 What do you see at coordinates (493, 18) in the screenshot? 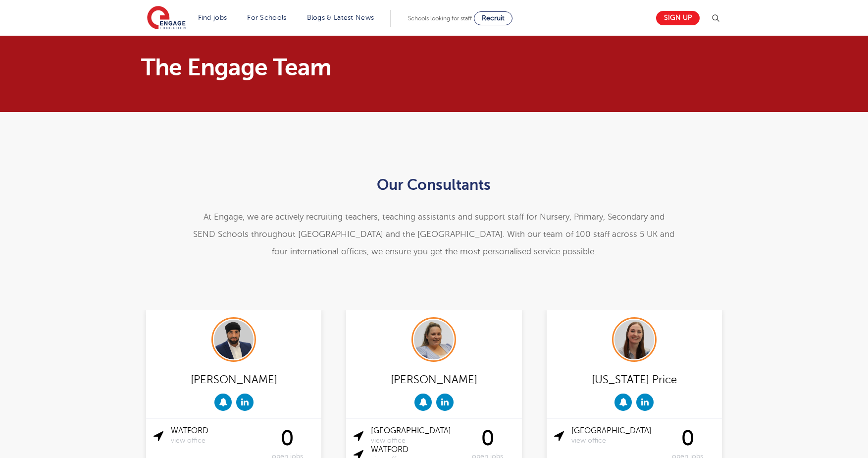
I see `a: Recruit` at bounding box center [493, 18].